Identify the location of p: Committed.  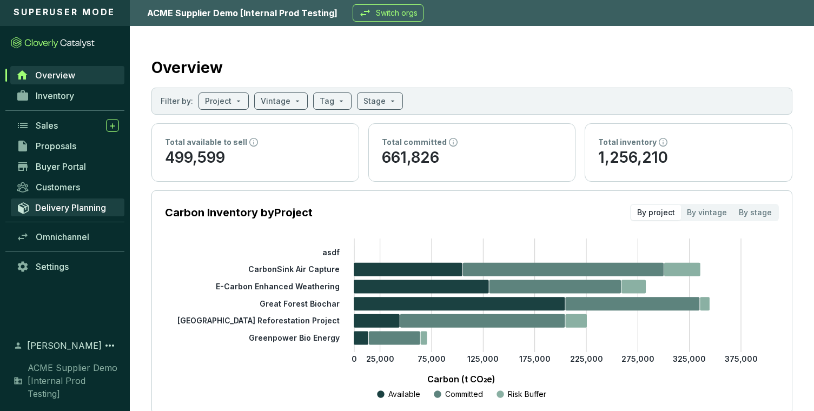
(464, 394).